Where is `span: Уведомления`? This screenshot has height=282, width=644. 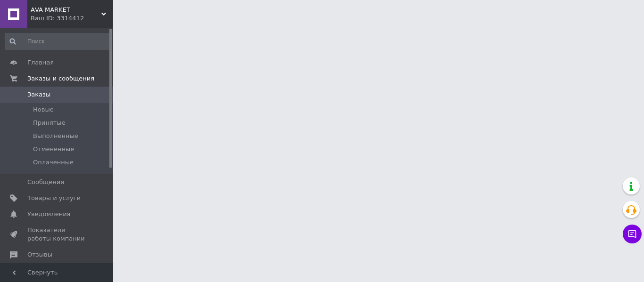 span: Уведомления is located at coordinates (49, 214).